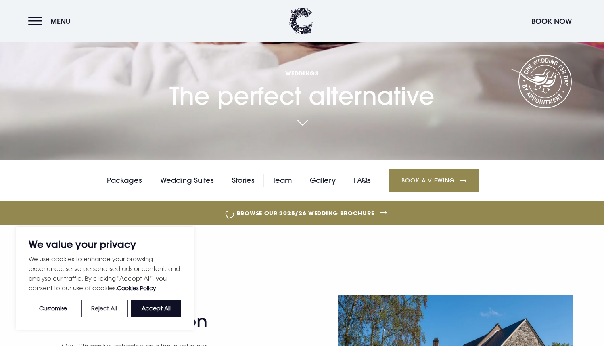 This screenshot has width=604, height=346. Describe the element at coordinates (51, 21) in the screenshot. I see `button: Menu` at that location.